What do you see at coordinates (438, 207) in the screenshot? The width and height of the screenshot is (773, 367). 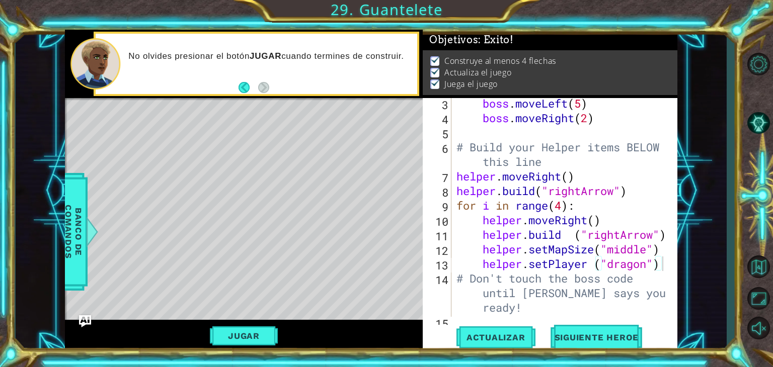 I see `div: 9` at bounding box center [438, 207].